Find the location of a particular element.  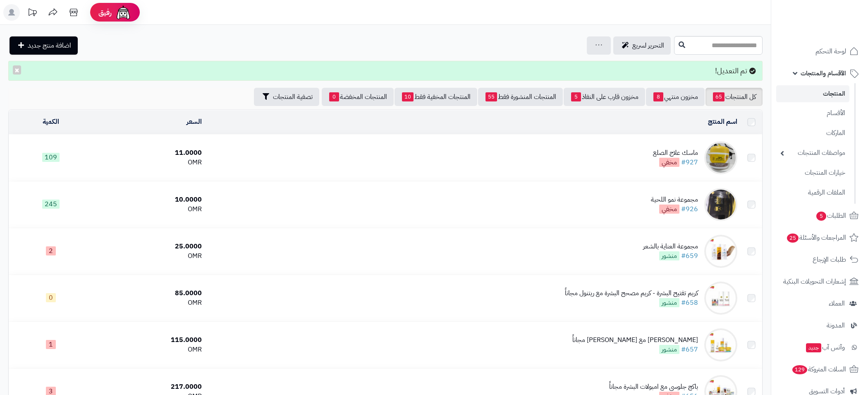

span: 129 is located at coordinates (800, 370).